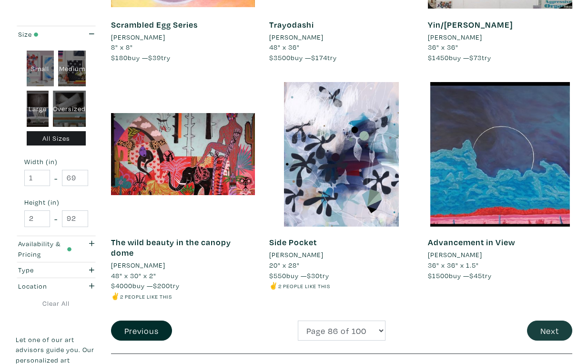  What do you see at coordinates (41, 68) in the screenshot?
I see `div: Small` at bounding box center [41, 68].